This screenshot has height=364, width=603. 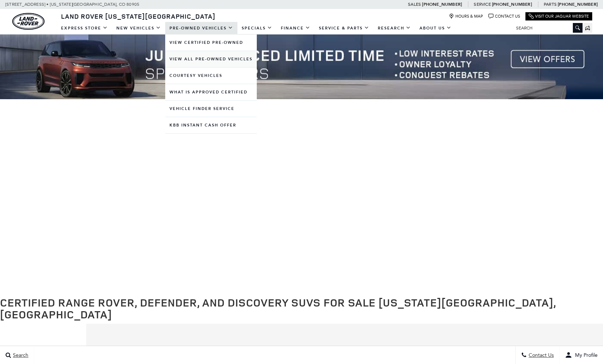 What do you see at coordinates (585, 355) in the screenshot?
I see `span: My Profile` at bounding box center [585, 355].